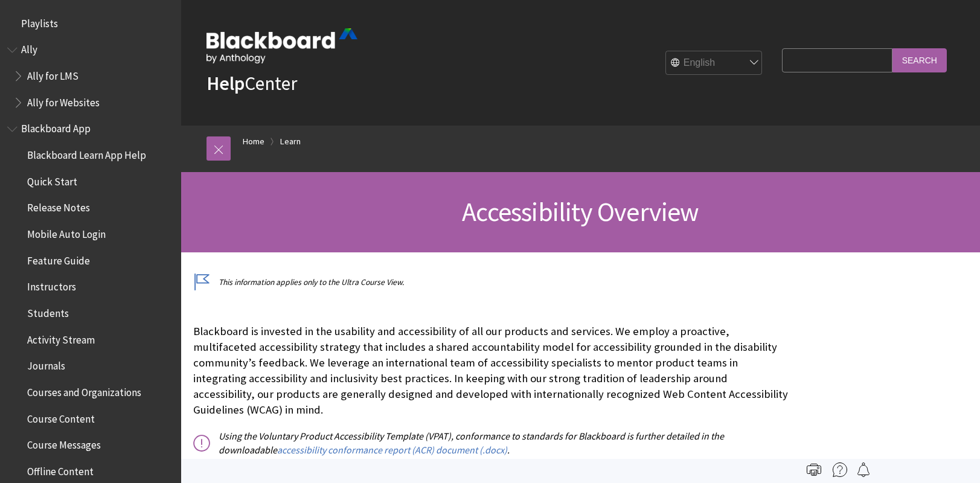 The image size is (980, 483). Describe the element at coordinates (91, 76) in the screenshot. I see `nav: Book outline for Anthology Ally Help` at that location.